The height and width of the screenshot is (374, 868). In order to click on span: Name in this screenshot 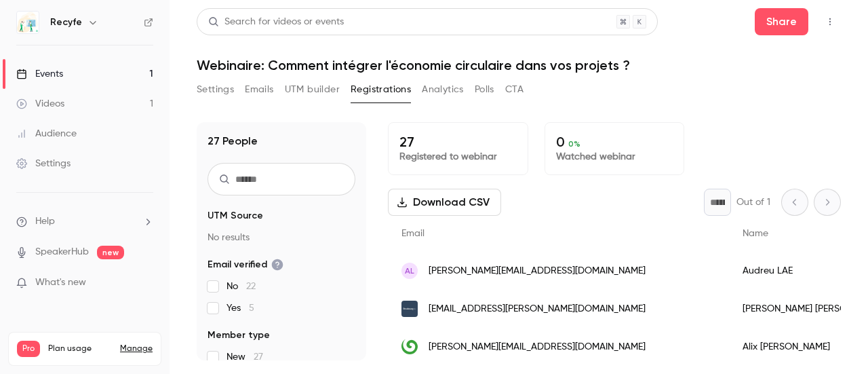, I will do `click(756, 234)`.